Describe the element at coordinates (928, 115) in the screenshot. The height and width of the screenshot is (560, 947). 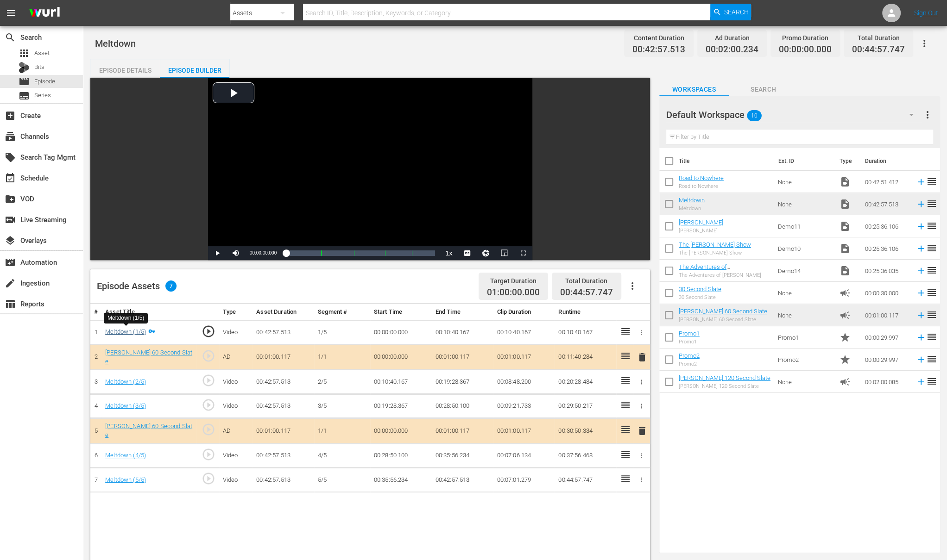
I see `button: more_vert` at that location.